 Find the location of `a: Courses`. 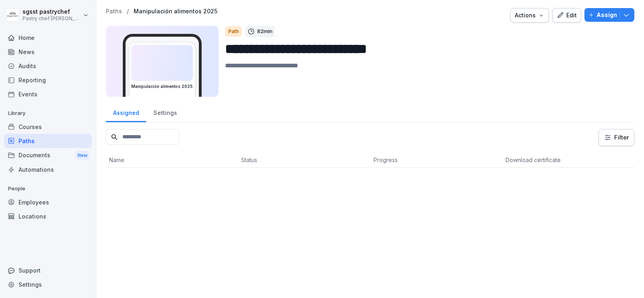

a: Courses is located at coordinates (48, 126).